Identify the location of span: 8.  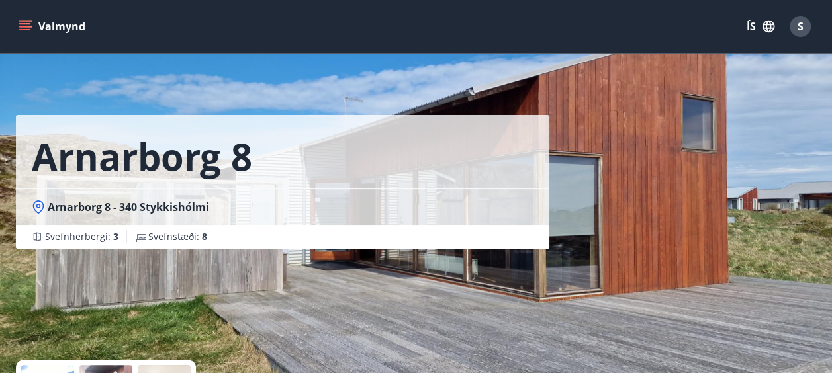
(204, 236).